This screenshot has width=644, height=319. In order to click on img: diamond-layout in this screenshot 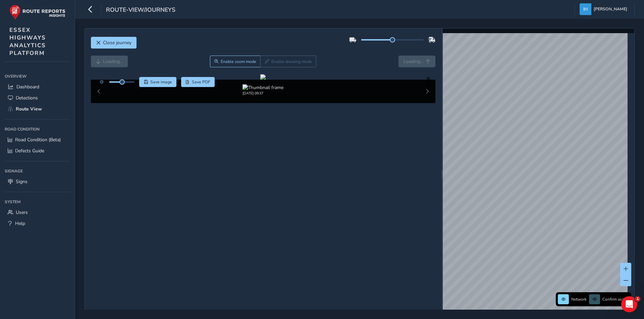, I will do `click(585, 9)`.